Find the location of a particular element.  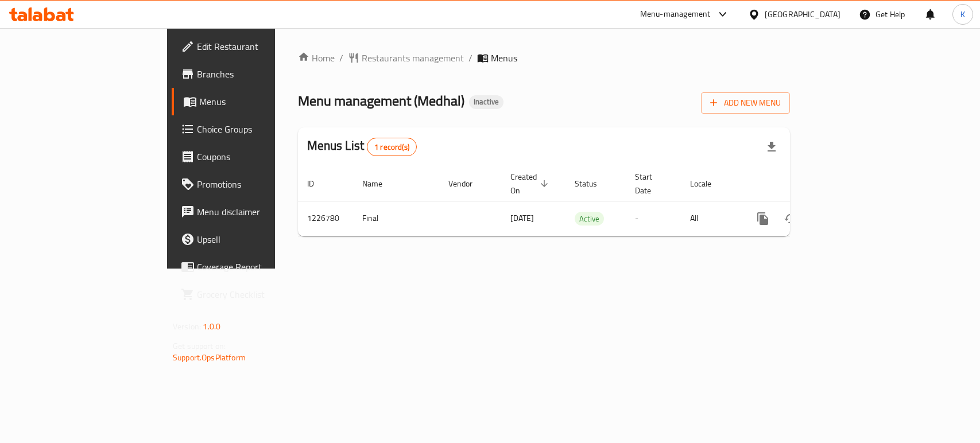

a: Menus is located at coordinates (251, 102).